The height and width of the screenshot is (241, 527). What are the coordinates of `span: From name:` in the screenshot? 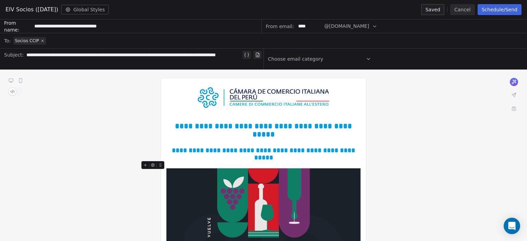 It's located at (18, 26).